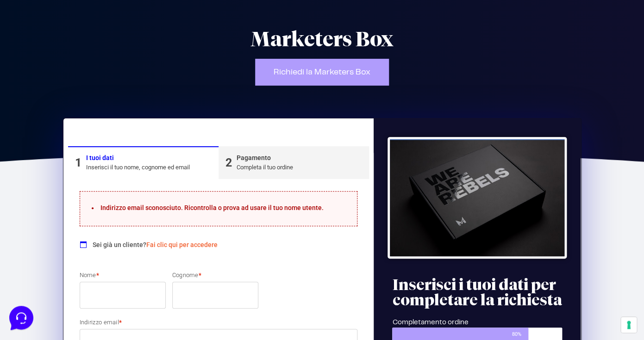 The width and height of the screenshot is (644, 340). Describe the element at coordinates (322, 72) in the screenshot. I see `a: Richiedi la Marketers Box` at that location.